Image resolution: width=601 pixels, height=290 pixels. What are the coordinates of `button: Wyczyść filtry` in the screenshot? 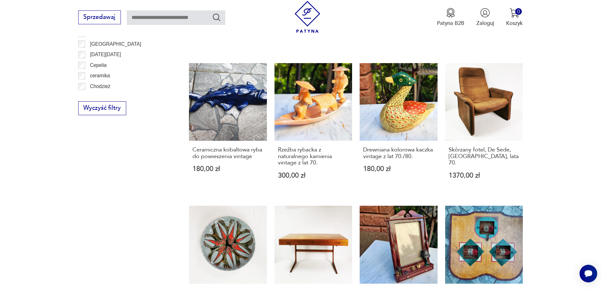 It's located at (102, 108).